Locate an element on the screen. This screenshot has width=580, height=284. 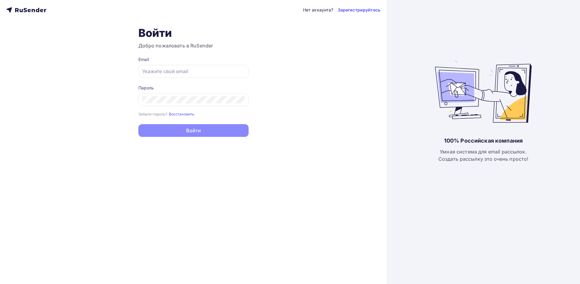
div: Email is located at coordinates (193, 60).